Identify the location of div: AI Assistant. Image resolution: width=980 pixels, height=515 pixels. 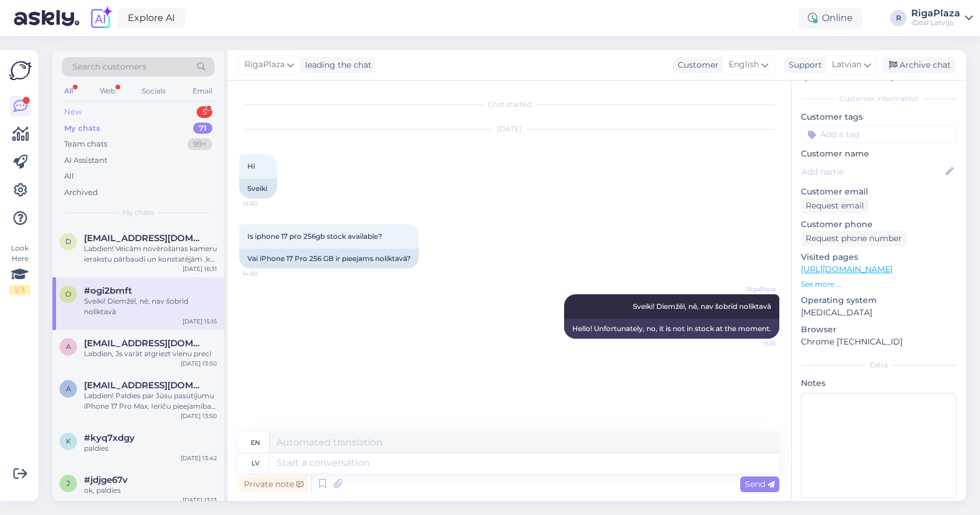
(86, 160).